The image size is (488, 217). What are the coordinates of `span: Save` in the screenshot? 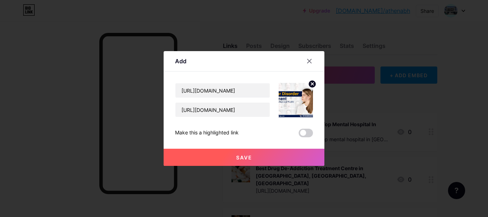 It's located at (244, 157).